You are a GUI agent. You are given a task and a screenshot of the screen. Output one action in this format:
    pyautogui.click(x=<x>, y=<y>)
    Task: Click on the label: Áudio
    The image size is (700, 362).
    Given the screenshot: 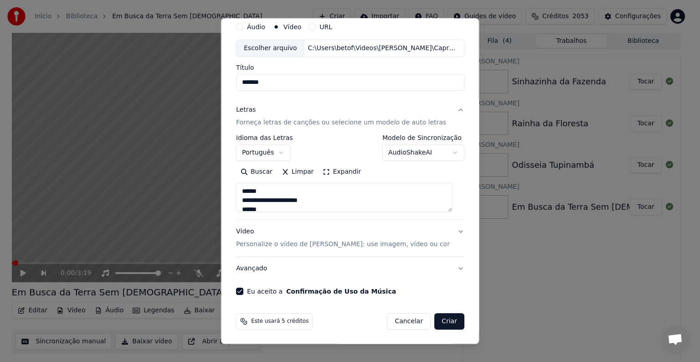 What is the action you would take?
    pyautogui.click(x=256, y=27)
    